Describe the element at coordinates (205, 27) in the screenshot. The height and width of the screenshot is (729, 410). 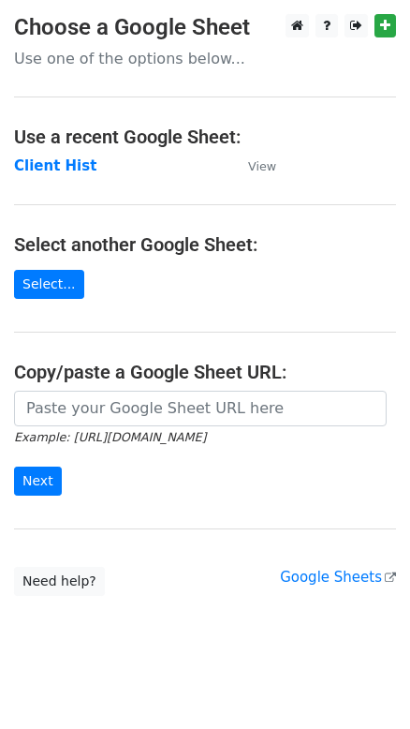
I see `h3: Choose a Google Sheet` at that location.